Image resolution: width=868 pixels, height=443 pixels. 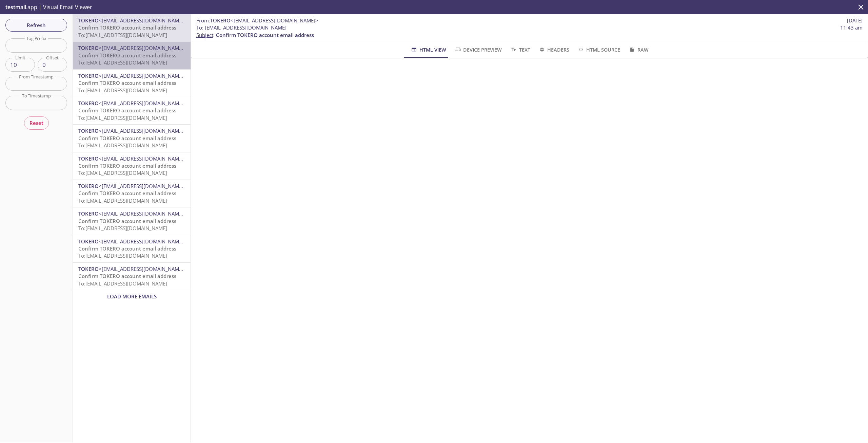 I want to click on div: Load More Emails, so click(x=132, y=297).